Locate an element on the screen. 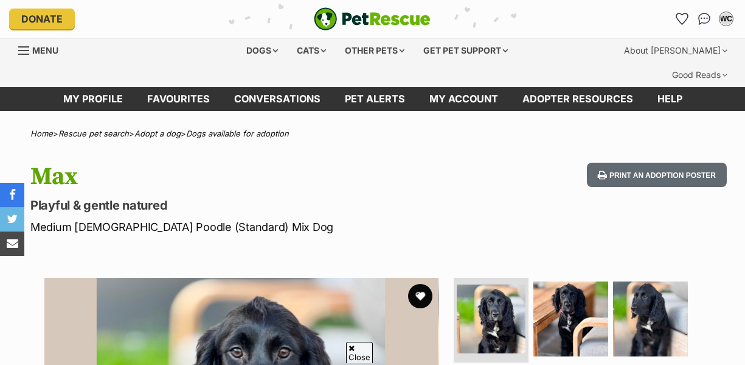 The image size is (745, 365). h1: Max is located at coordinates (243, 176).